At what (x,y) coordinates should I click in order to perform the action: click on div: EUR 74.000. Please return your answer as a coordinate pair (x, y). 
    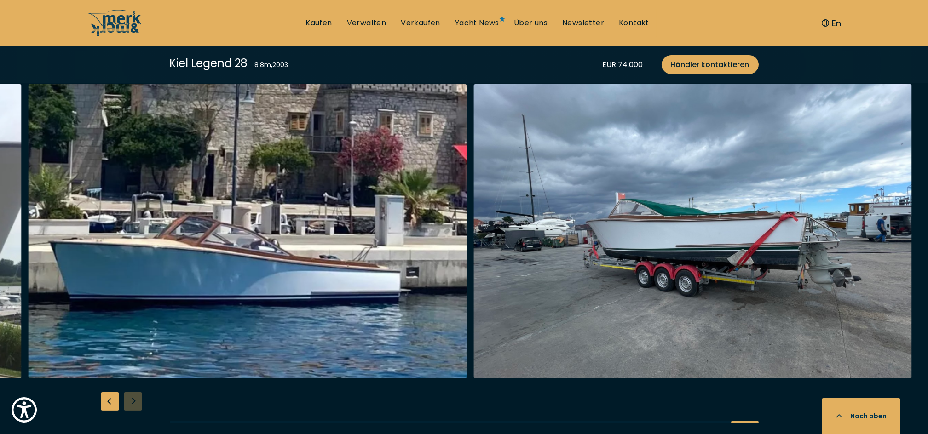
    Looking at the image, I should click on (623, 64).